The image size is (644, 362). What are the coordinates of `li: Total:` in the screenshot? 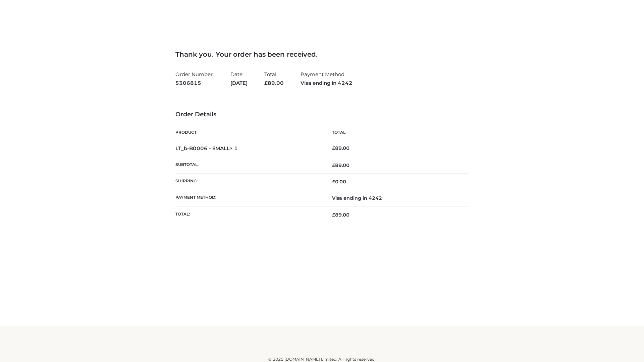 It's located at (274, 78).